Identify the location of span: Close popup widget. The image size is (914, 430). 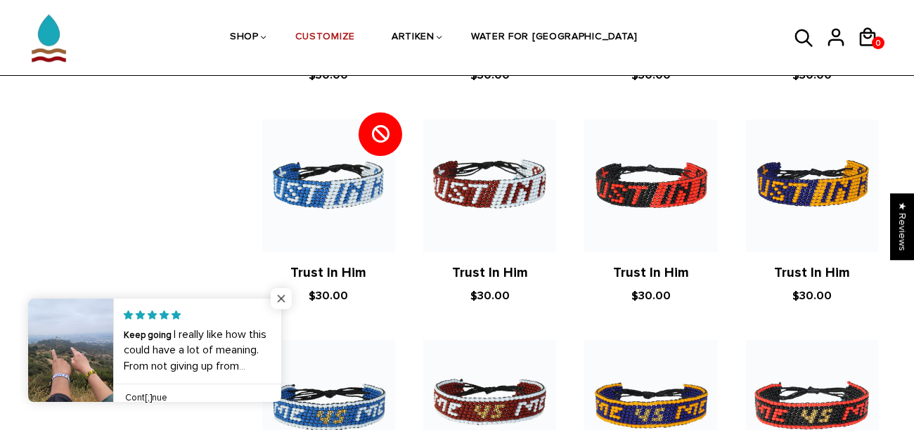
(281, 299).